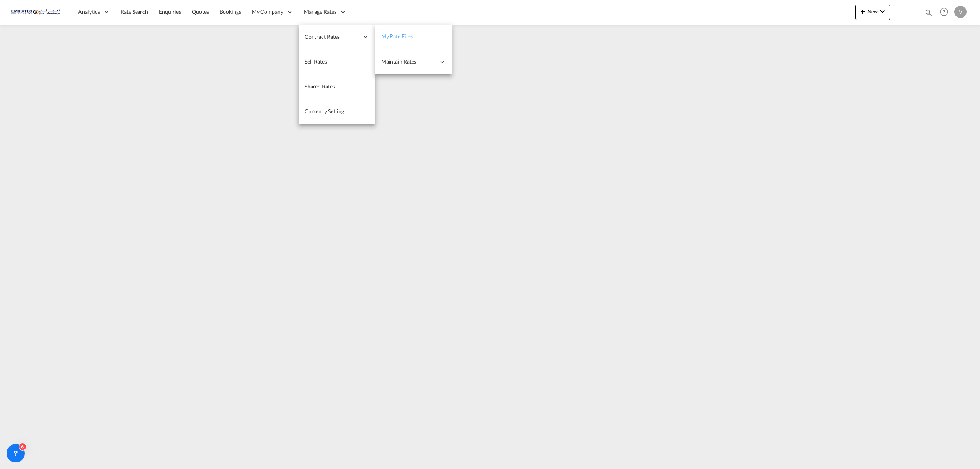 The image size is (980, 469). I want to click on span: New, so click(873, 11).